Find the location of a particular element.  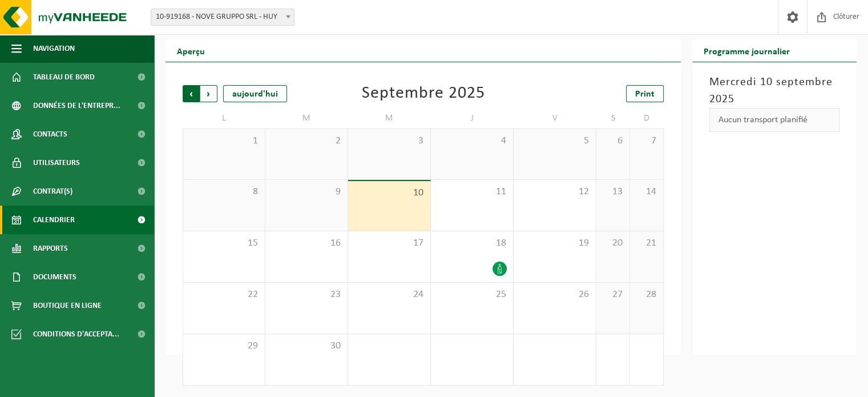

span: 7 is located at coordinates (647, 141).